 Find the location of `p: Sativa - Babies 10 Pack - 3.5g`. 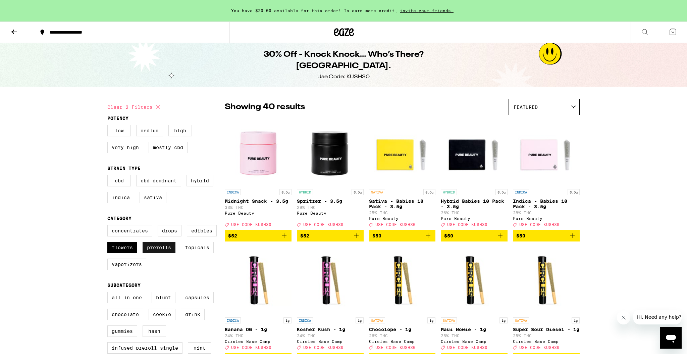

p: Sativa - Babies 10 Pack - 3.5g is located at coordinates (402, 204).